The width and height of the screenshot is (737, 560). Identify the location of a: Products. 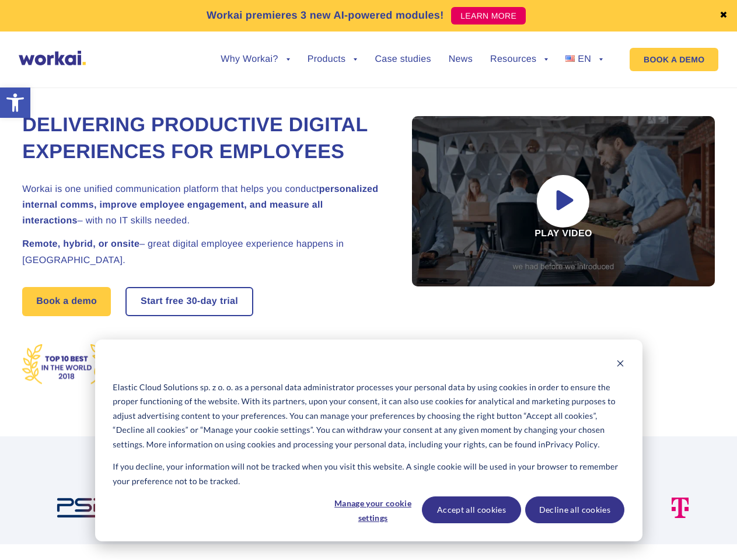
(333, 60).